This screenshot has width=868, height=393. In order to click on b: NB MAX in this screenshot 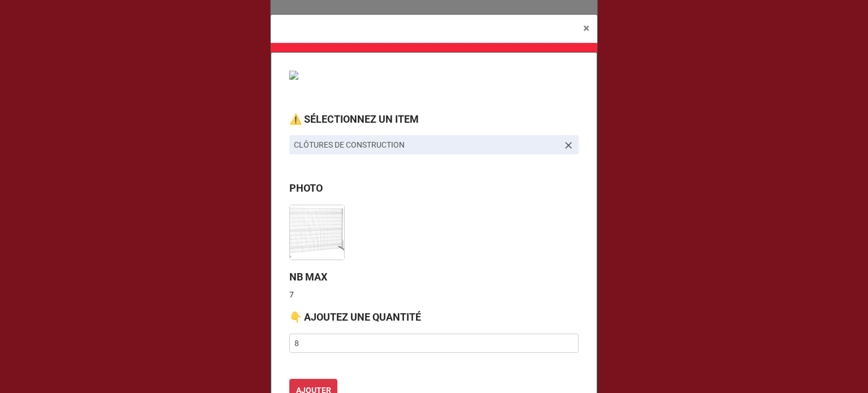, I will do `click(308, 276)`.